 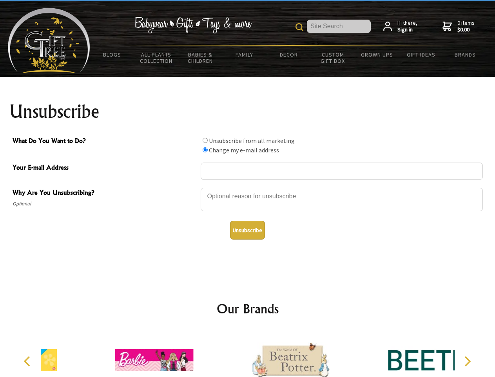 I want to click on a: Decor, so click(x=289, y=55).